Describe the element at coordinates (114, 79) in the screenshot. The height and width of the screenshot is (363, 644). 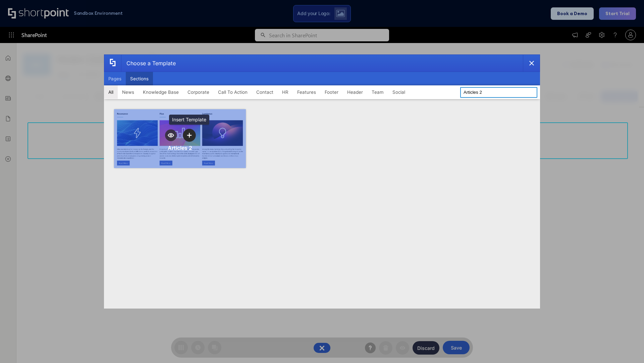
I see `button: Pages` at that location.